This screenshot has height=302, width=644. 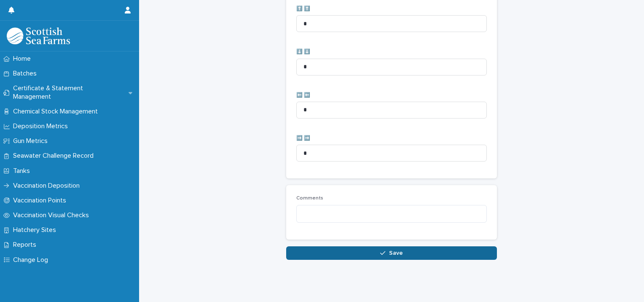 What do you see at coordinates (53, 215) in the screenshot?
I see `p: Vaccination Visual Checks` at bounding box center [53, 215].